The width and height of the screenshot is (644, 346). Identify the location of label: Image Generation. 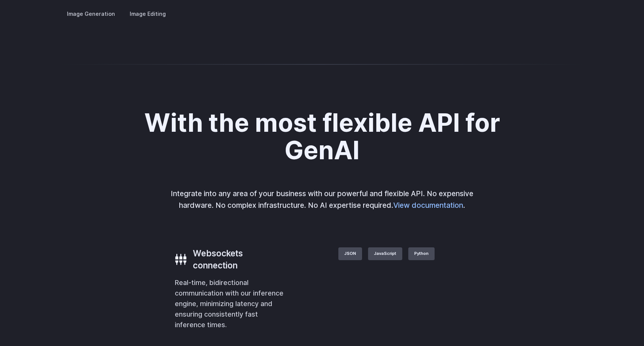
(91, 14).